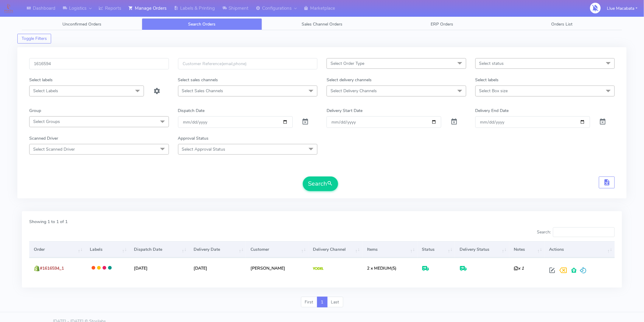 The image size is (644, 322). Describe the element at coordinates (322, 24) in the screenshot. I see `ul: Tabs` at that location.